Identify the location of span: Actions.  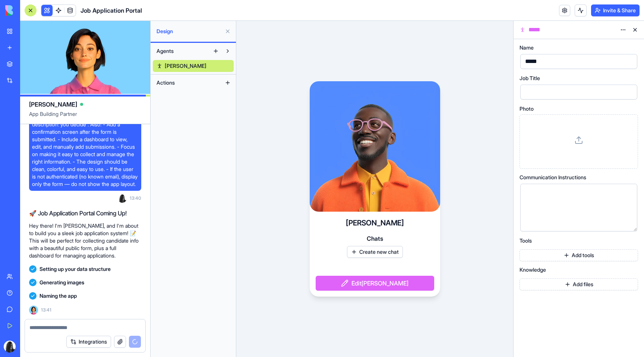
(165, 83).